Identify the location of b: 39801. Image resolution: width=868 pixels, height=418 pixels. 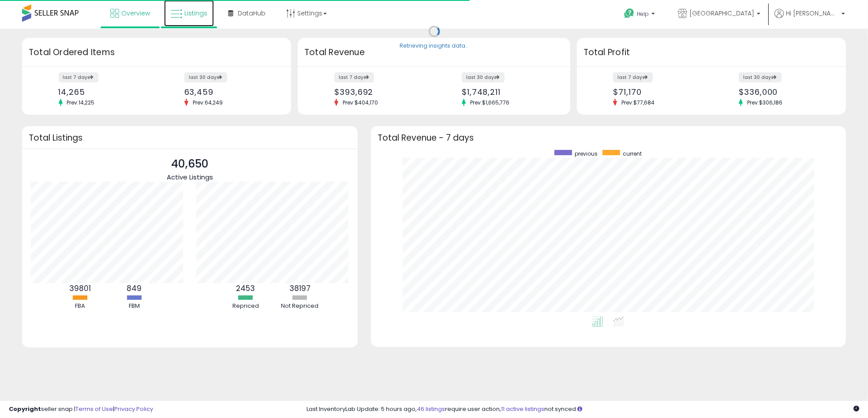
(80, 288).